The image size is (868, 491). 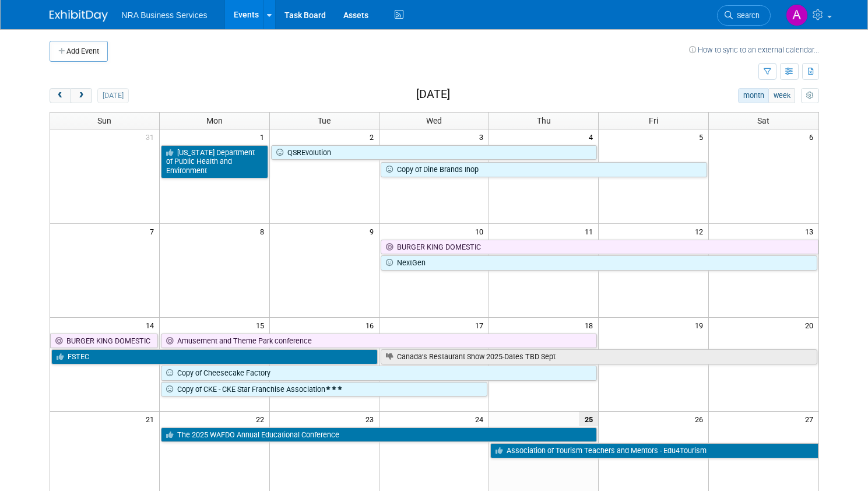 What do you see at coordinates (264, 137) in the screenshot?
I see `span: 1` at bounding box center [264, 137].